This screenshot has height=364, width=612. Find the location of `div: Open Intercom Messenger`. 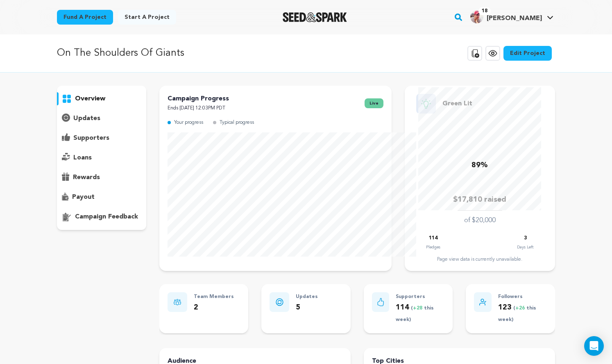

div: Open Intercom Messenger is located at coordinates (594, 346).